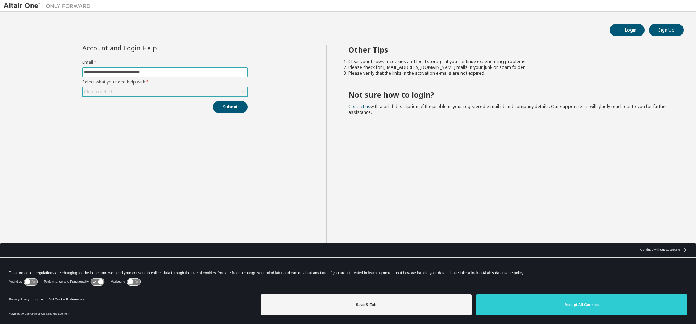 This screenshot has height=324, width=696. I want to click on label: Select what you need help with, so click(165, 82).